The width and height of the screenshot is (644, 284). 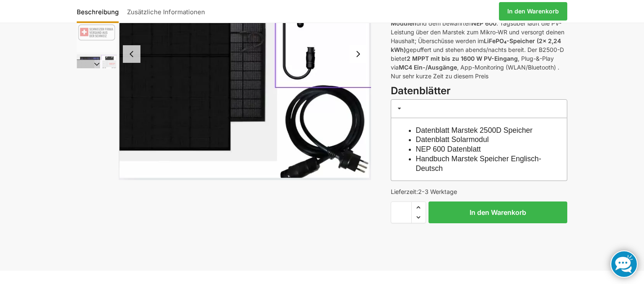 I want to click on a: NEP 600 Datenblatt, so click(x=448, y=149).